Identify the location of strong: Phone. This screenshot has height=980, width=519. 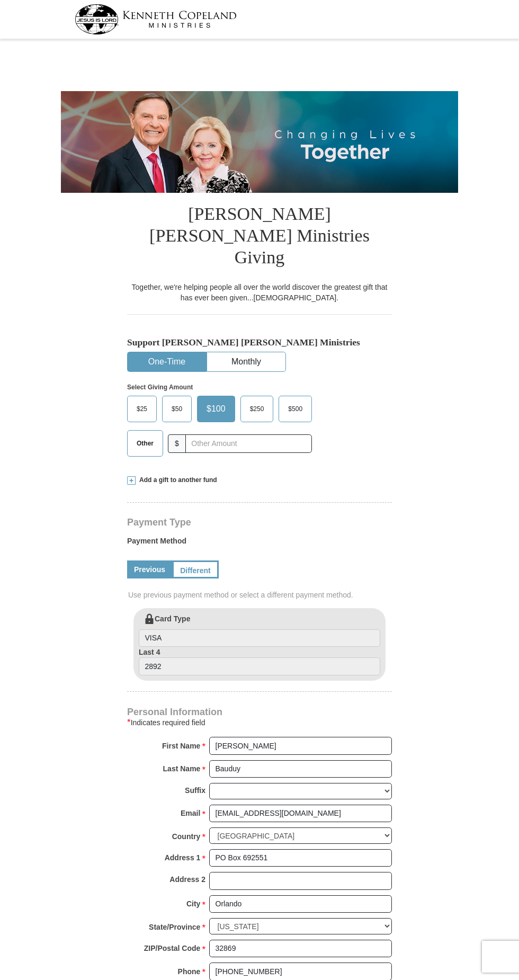
(189, 972).